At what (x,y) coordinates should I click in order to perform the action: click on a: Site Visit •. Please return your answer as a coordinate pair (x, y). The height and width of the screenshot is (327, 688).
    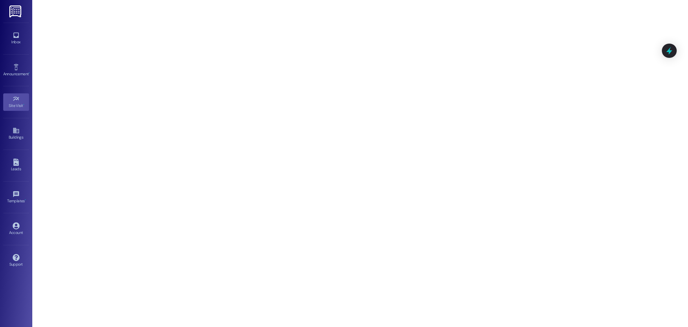
    Looking at the image, I should click on (16, 102).